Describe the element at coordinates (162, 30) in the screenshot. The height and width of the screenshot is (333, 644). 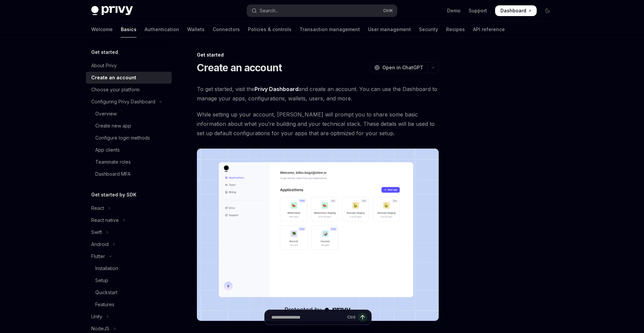
I see `a: Authentication` at that location.